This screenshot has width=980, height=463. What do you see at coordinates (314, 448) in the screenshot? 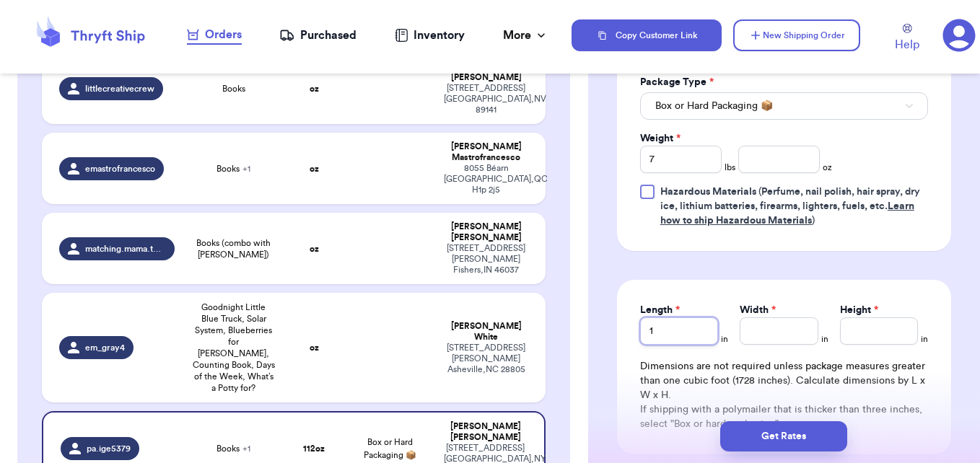
I see `strong: 112 oz` at bounding box center [314, 448].